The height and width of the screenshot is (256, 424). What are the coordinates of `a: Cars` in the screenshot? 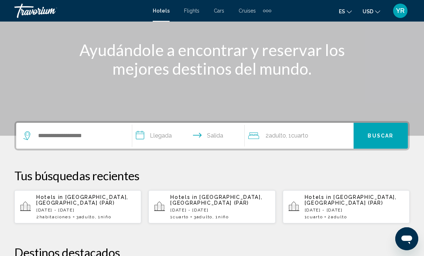 It's located at (219, 11).